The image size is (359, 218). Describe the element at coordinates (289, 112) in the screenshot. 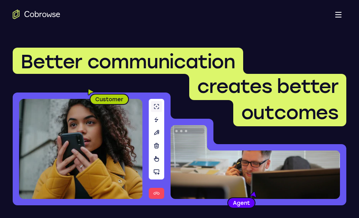

I see `span: outcomes` at that location.